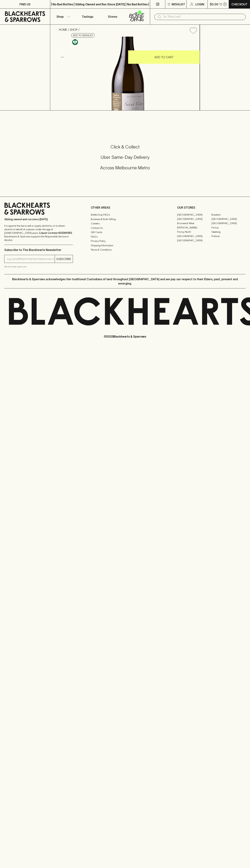 The height and width of the screenshot is (868, 250). What do you see at coordinates (164, 57) in the screenshot?
I see `p: ADD TO CART` at bounding box center [164, 57].